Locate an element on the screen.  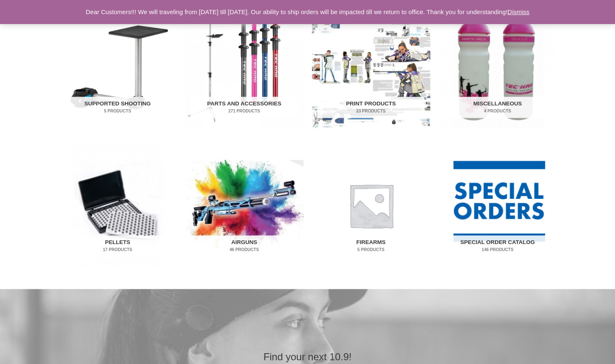
a: Visit product category Pellets is located at coordinates (117, 205).